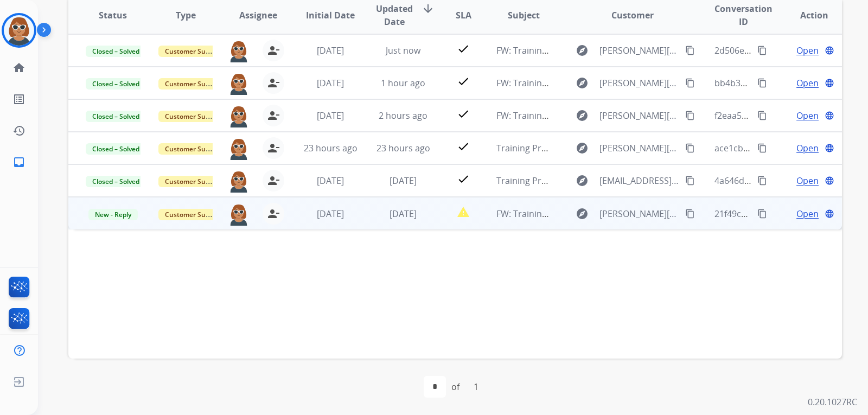  Describe the element at coordinates (403, 83) in the screenshot. I see `span: 1 hour ago` at that location.